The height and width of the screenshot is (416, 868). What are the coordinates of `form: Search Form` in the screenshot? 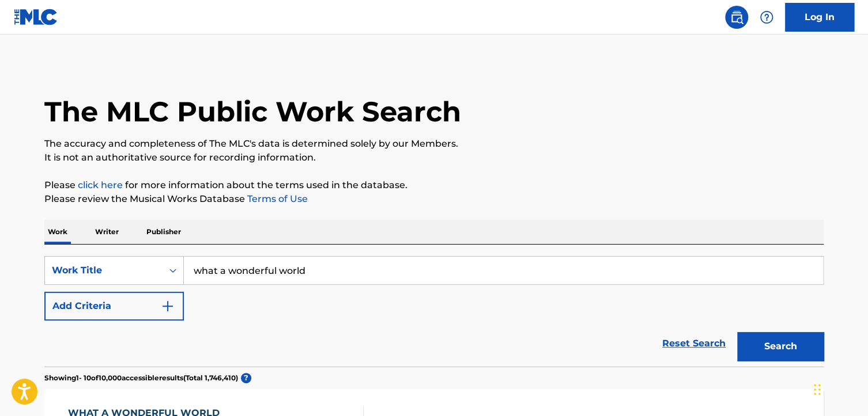 It's located at (434, 312).